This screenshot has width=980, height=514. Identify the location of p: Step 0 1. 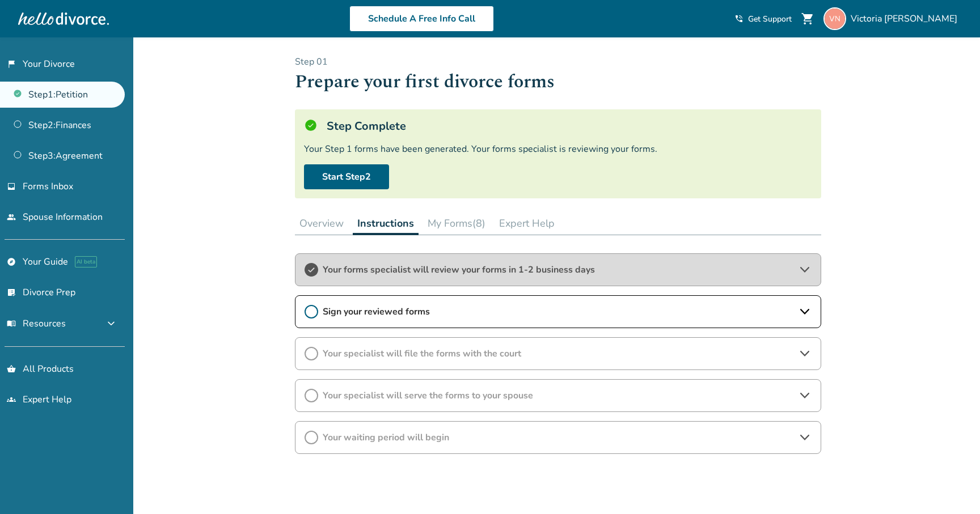
(558, 62).